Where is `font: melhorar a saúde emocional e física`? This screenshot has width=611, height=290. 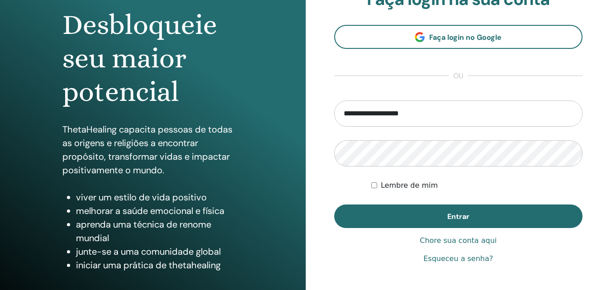 font: melhorar a saúde emocional e física is located at coordinates (150, 211).